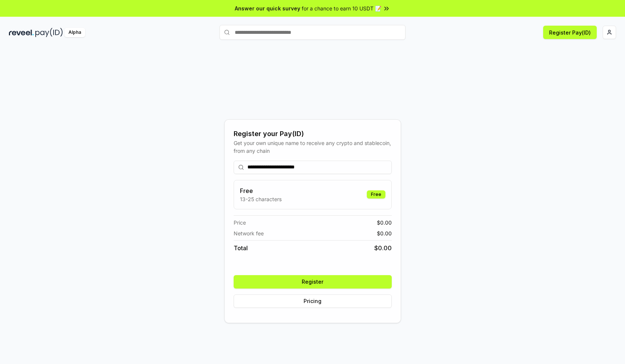  Describe the element at coordinates (376, 194) in the screenshot. I see `div: Free` at that location.